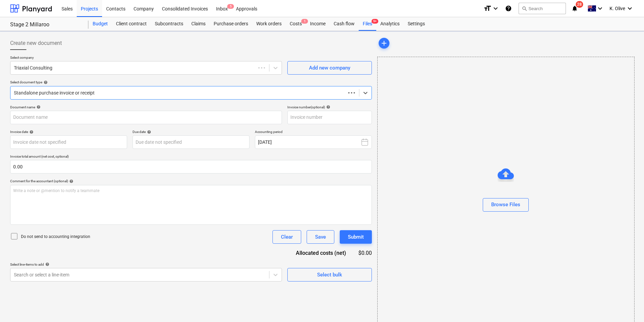 Image resolution: width=644 pixels, height=322 pixels. I want to click on a: Settings, so click(416, 24).